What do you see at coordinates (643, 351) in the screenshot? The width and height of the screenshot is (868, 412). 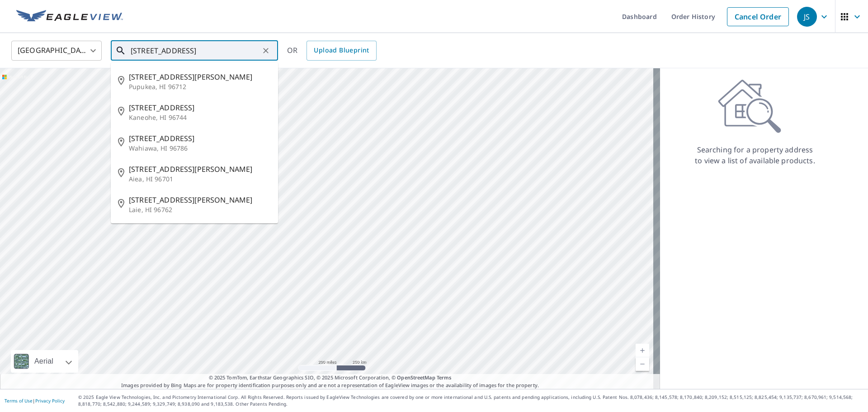 I see `a: Current Level 5, Zoom In` at bounding box center [643, 351].